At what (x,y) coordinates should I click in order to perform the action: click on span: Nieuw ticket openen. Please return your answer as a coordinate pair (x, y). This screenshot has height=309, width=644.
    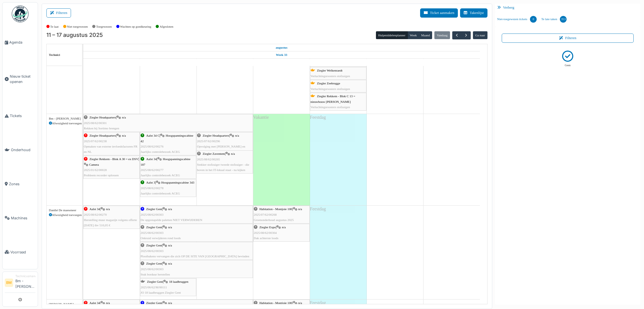
    Looking at the image, I should click on (23, 79).